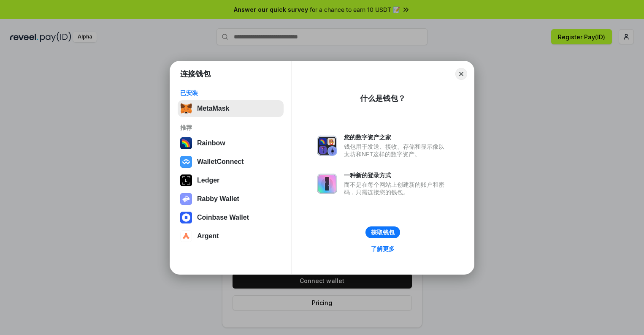  Describe the element at coordinates (383, 249) in the screenshot. I see `div: 了解更多` at that location.